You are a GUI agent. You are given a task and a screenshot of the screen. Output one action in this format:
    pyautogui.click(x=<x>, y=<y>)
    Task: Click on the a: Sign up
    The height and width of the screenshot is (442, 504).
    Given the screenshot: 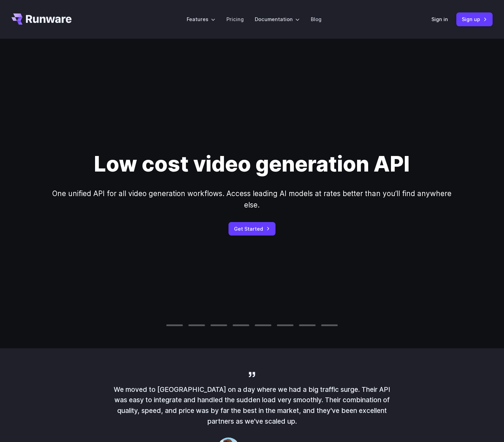 What is the action you would take?
    pyautogui.click(x=474, y=19)
    